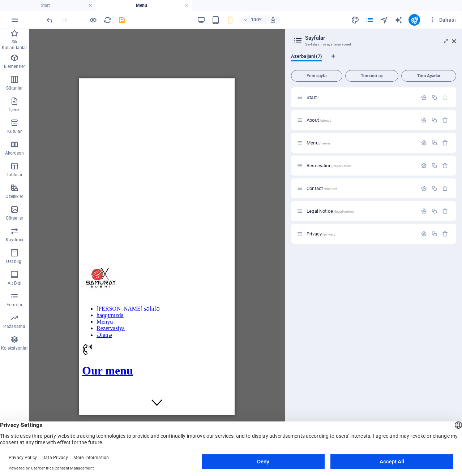 Image resolution: width=462 pixels, height=476 pixels. I want to click on i: Yayınla, so click(414, 20).